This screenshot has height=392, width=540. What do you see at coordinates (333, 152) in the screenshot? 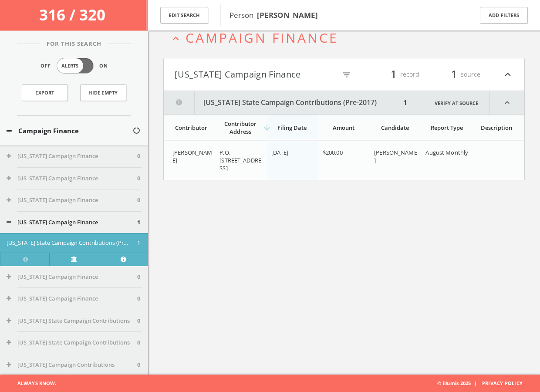
I see `span: $200.00` at bounding box center [333, 152].